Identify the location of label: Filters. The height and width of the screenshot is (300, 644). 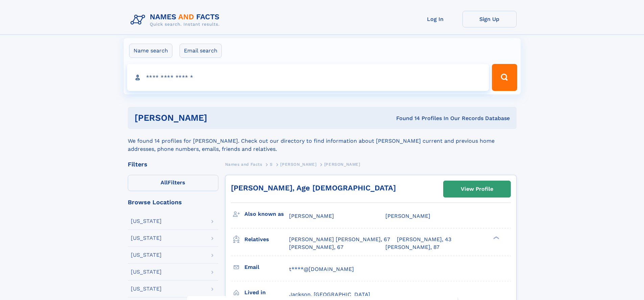
(173, 183).